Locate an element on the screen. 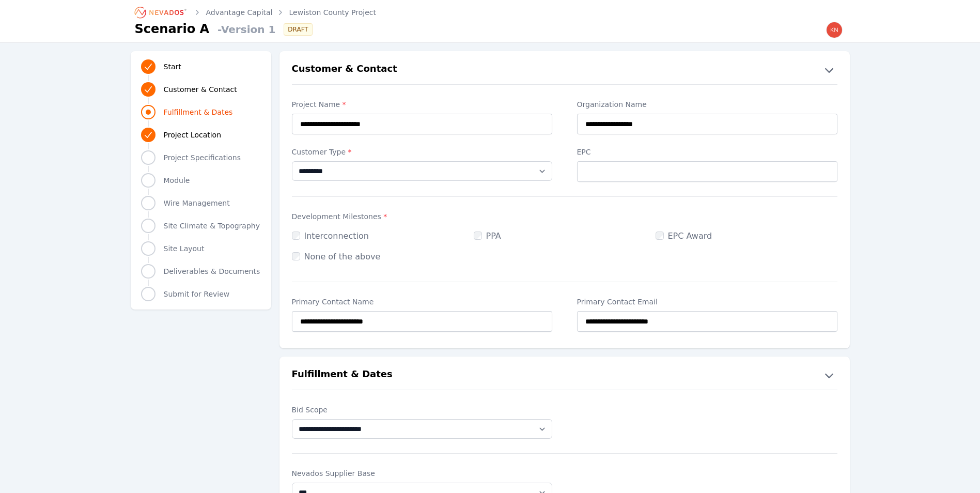  span: - Version 1 is located at coordinates (244, 29).